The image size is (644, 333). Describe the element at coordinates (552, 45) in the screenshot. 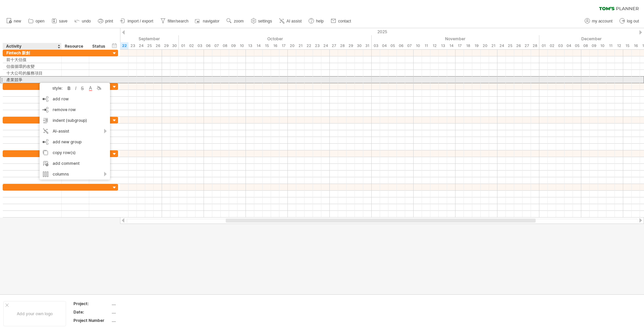

I see `div: Tuesday, 2 December 2025` at that location.